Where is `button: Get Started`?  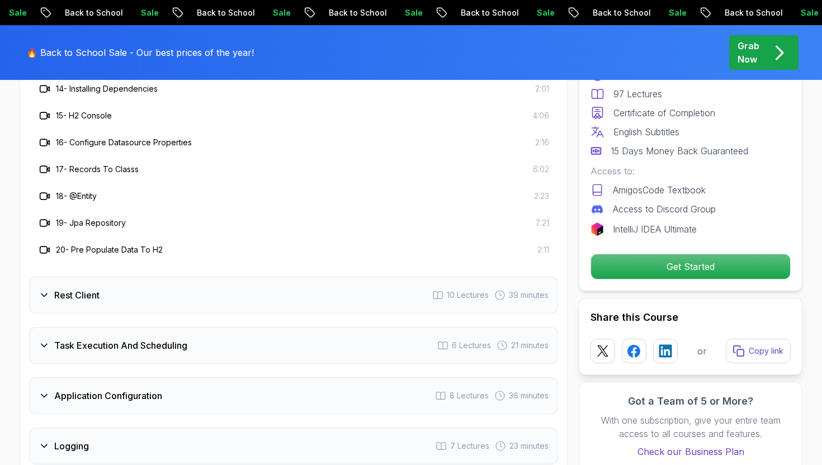
button: Get Started is located at coordinates (691, 267).